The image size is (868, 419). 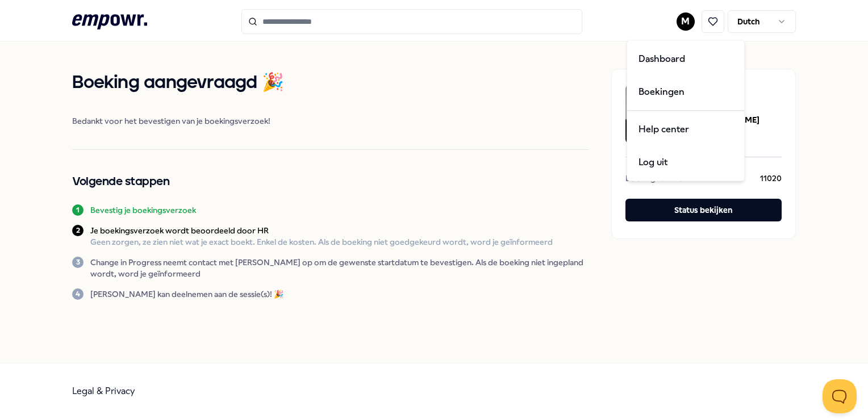 I want to click on div: Log uit, so click(x=686, y=163).